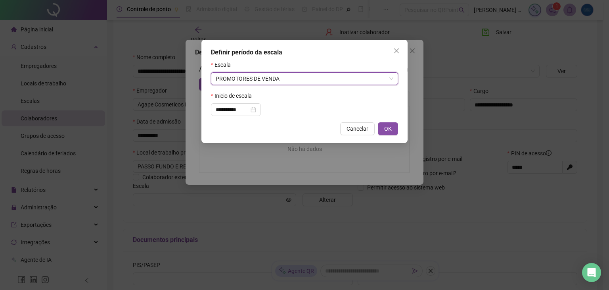 The image size is (609, 290). I want to click on button: OK, so click(388, 129).